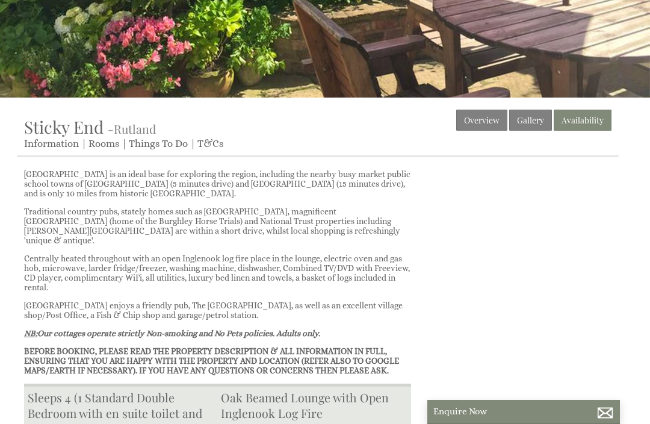  I want to click on a: Information, so click(51, 143).